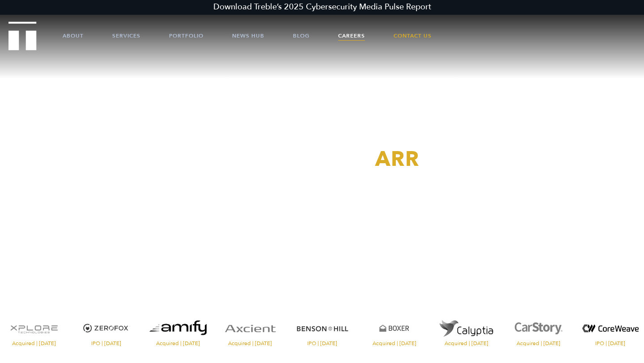  Describe the element at coordinates (538, 330) in the screenshot. I see `a: Visit the CarStory website` at that location.